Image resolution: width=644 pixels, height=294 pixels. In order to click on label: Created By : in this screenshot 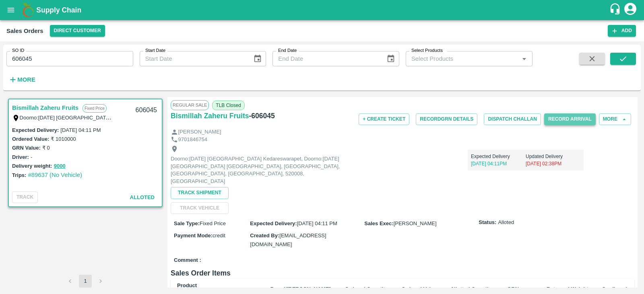, I will do `click(264, 235)`.